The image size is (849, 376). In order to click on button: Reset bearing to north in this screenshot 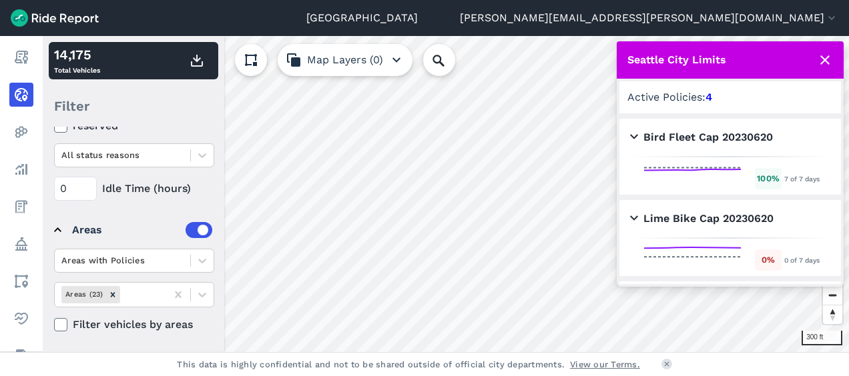, I will do `click(832, 314)`.